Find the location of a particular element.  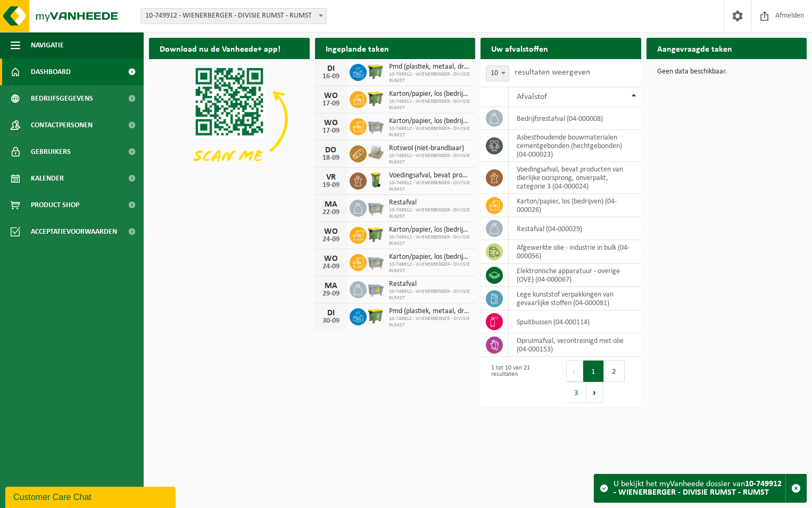

span: Afvalstof is located at coordinates (532, 97).